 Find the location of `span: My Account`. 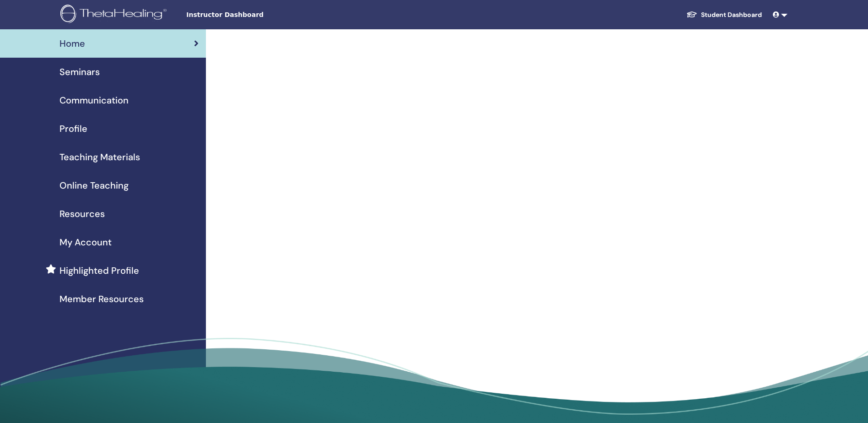

span: My Account is located at coordinates (86, 242).